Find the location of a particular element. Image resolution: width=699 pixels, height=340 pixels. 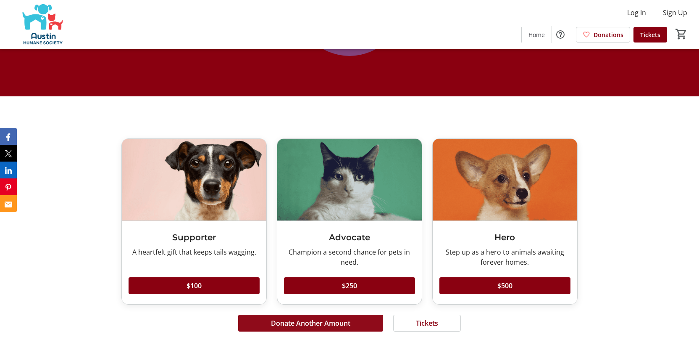

span: Home is located at coordinates (537, 34).